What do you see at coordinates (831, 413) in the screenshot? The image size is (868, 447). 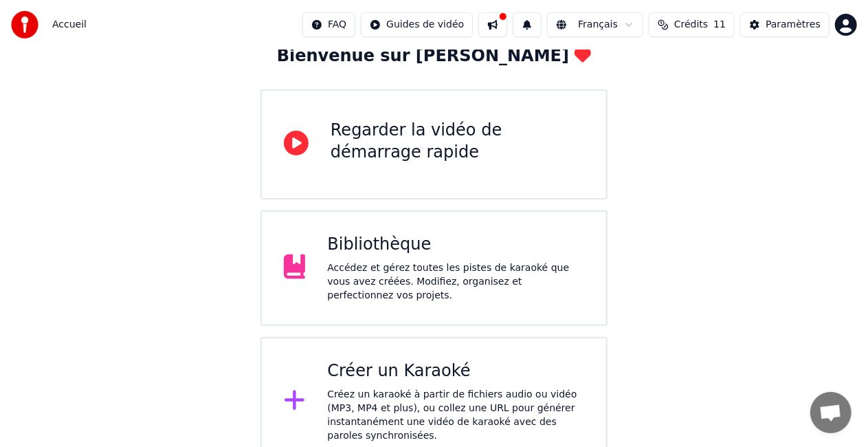 I see `a: Ouvrir le chat` at bounding box center [831, 413].